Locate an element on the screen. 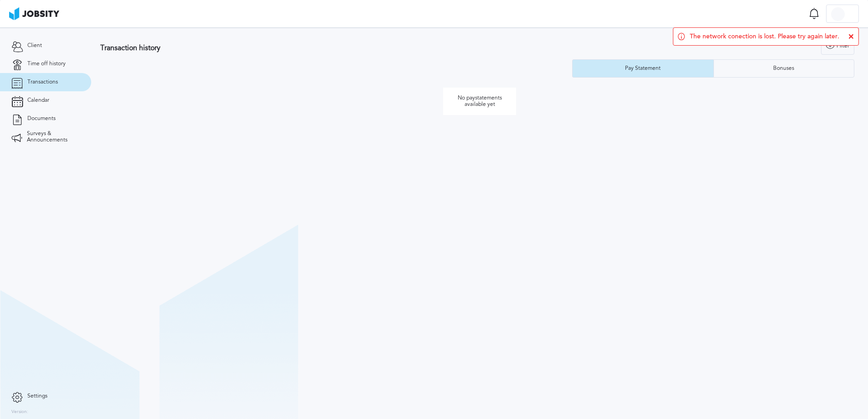 This screenshot has height=419, width=868. button: Pay Statement is located at coordinates (642, 68).